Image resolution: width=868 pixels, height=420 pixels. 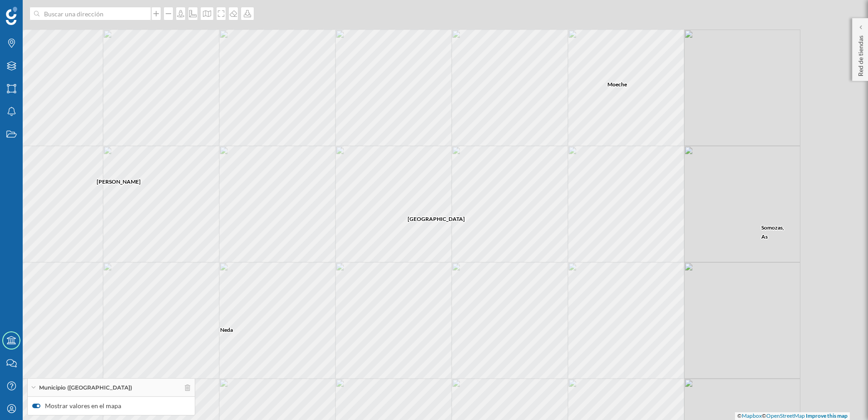 I want to click on p: Red de tiendas, so click(x=861, y=54).